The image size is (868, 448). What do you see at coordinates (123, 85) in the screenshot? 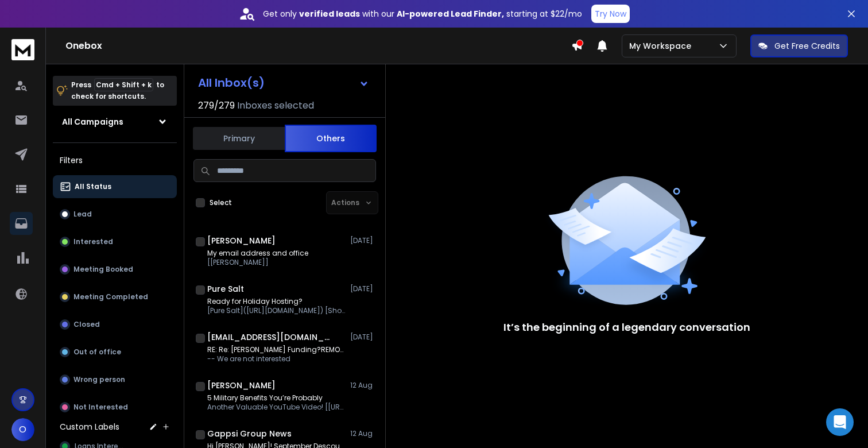
I see `span: Cmd + Shift + k` at bounding box center [123, 85].